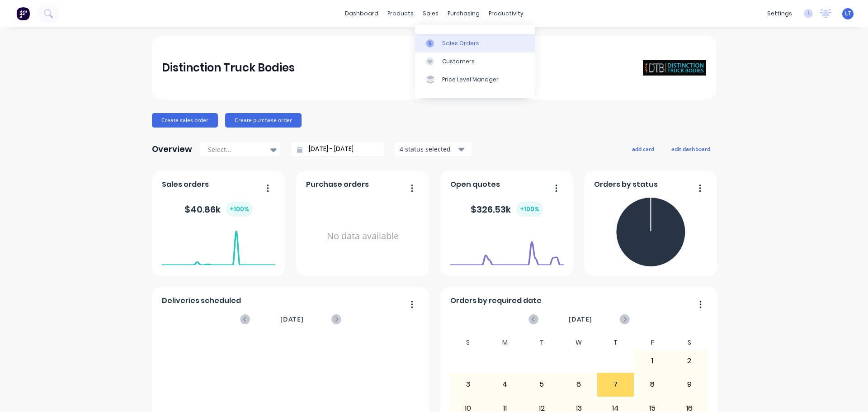  Describe the element at coordinates (653, 384) in the screenshot. I see `div: 8` at that location.